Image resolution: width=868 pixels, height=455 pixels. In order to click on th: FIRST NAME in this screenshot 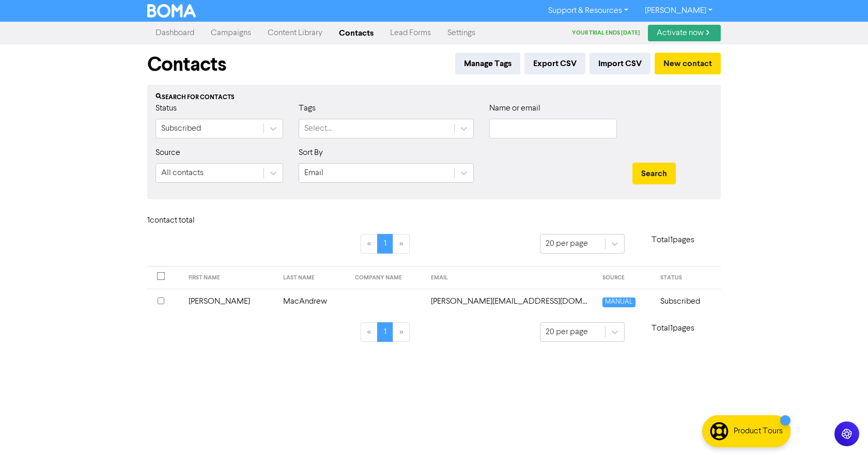, I will do `click(229, 278)`.